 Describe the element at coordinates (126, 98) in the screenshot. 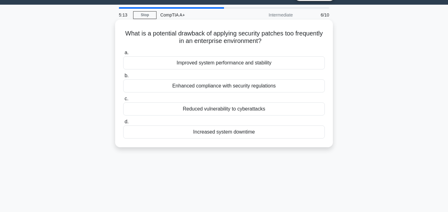

I see `span: c.` at that location.